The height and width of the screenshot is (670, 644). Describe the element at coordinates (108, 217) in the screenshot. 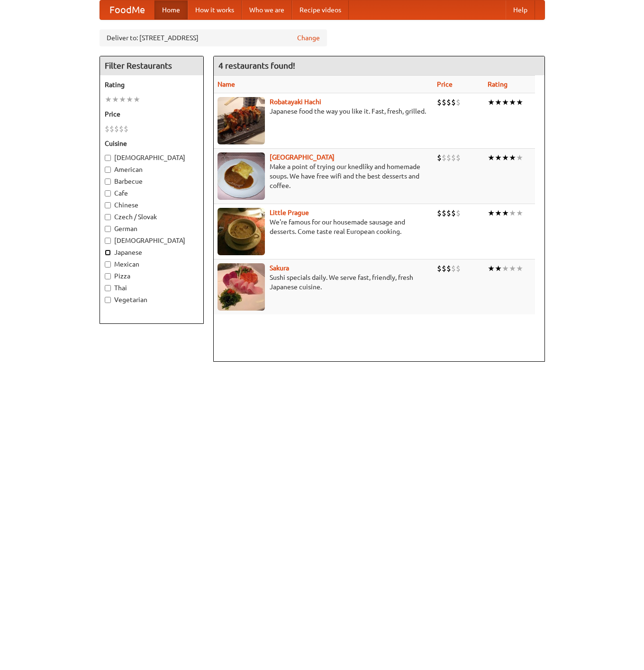

I see `input: Czech / Slovak` at that location.